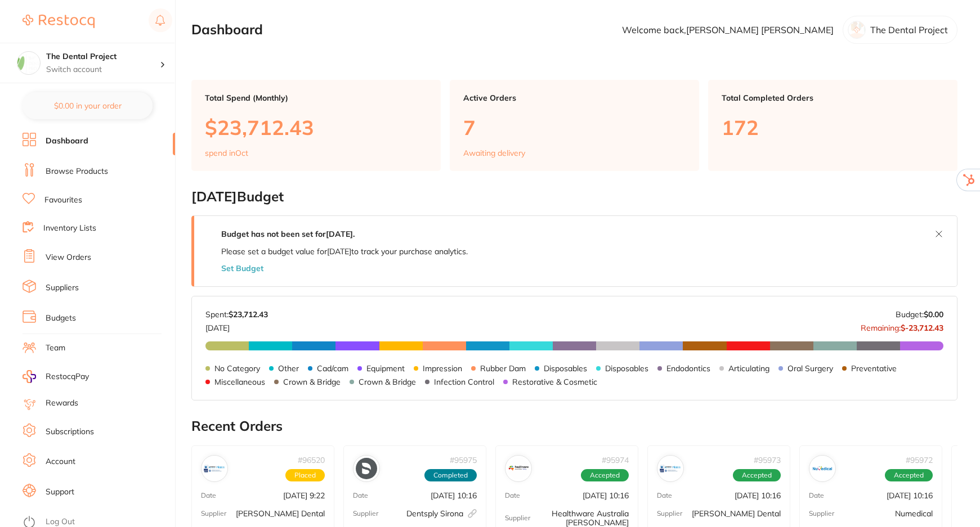  Describe the element at coordinates (366, 468) in the screenshot. I see `img: Dentsply Sirona` at that location.